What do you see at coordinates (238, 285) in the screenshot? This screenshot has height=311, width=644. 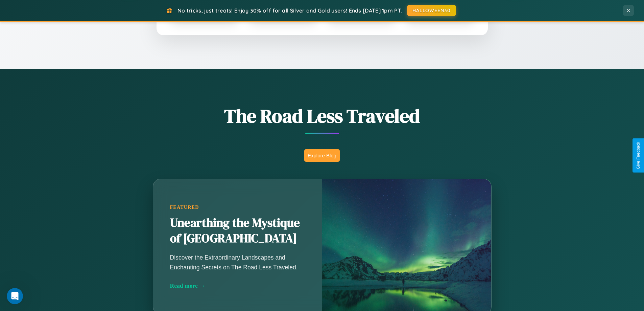 I see `div: Read more →` at bounding box center [238, 285].